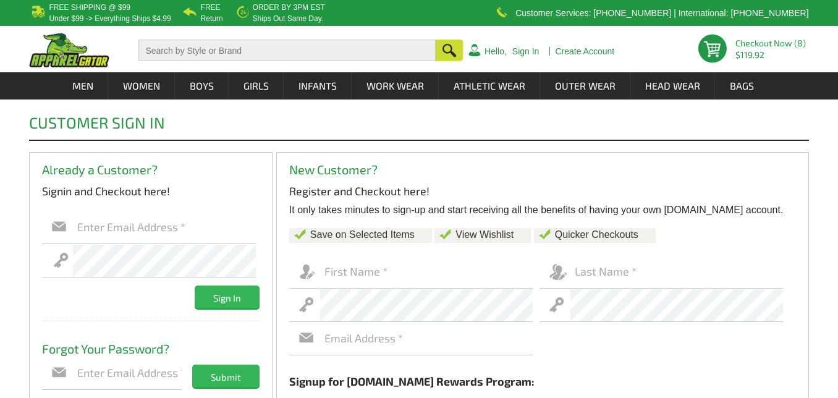  What do you see at coordinates (496, 51) in the screenshot?
I see `a: Hello,` at bounding box center [496, 51].